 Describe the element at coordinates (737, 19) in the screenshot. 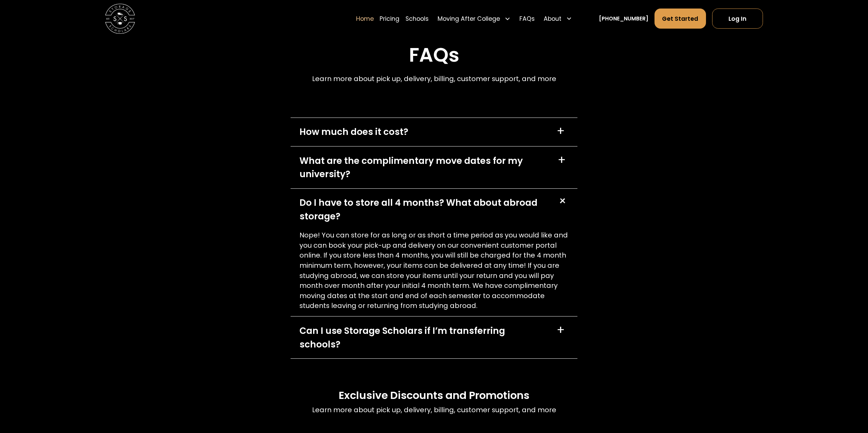

I see `a: Log In` at that location.